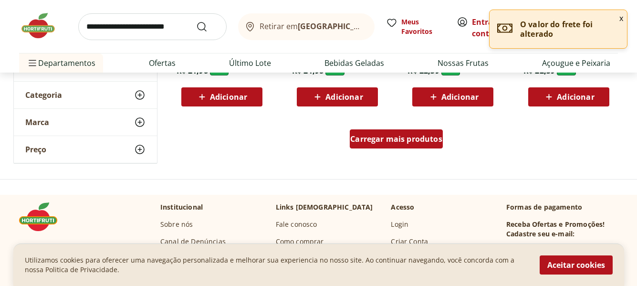 The width and height of the screenshot is (637, 286). What do you see at coordinates (562, 207) in the screenshot?
I see `p: Formas de pagamento` at bounding box center [562, 207].